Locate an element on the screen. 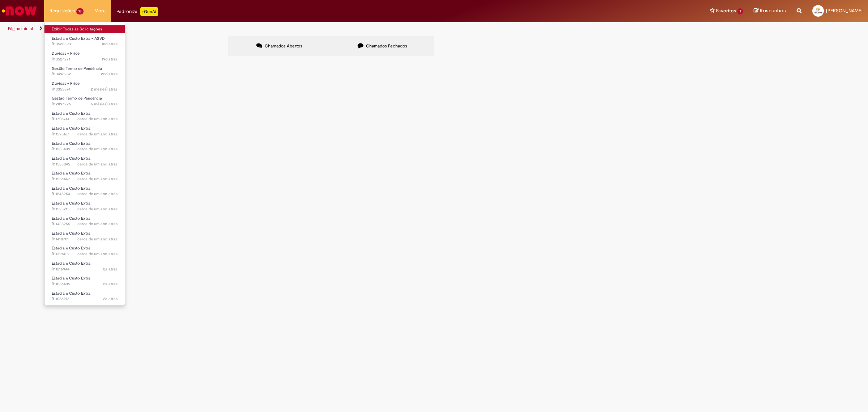  a: Aberto R11523215 : Estadia e Custo Extra is located at coordinates (84, 206).